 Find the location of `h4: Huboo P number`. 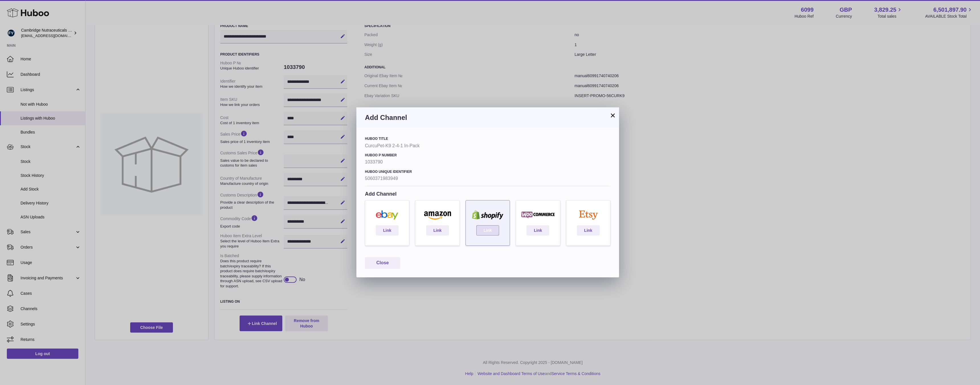

h4: Huboo P number is located at coordinates (488, 155).